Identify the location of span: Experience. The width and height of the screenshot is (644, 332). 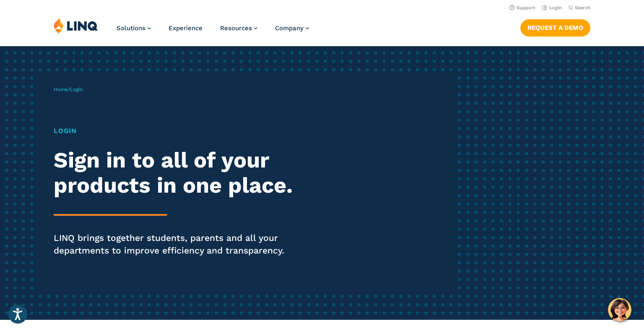
(186, 28).